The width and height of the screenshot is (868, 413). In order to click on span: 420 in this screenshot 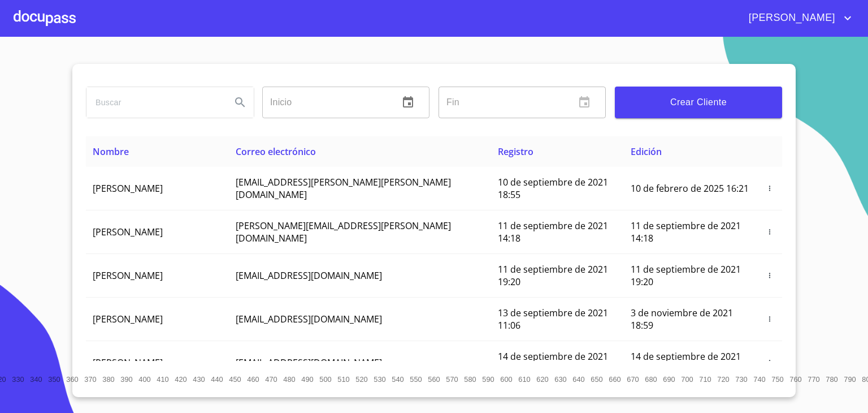, I will do `click(180, 379)`.